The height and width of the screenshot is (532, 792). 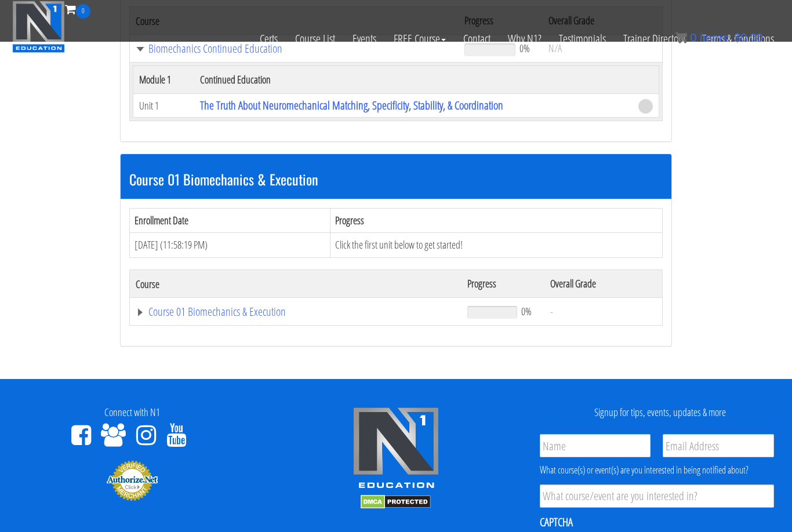 I want to click on a: 0 items: $0.00, so click(x=719, y=37).